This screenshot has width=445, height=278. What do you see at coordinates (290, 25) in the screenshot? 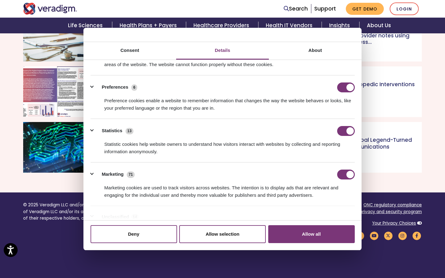
I see `a: Health IT Vendors` at bounding box center [290, 25].